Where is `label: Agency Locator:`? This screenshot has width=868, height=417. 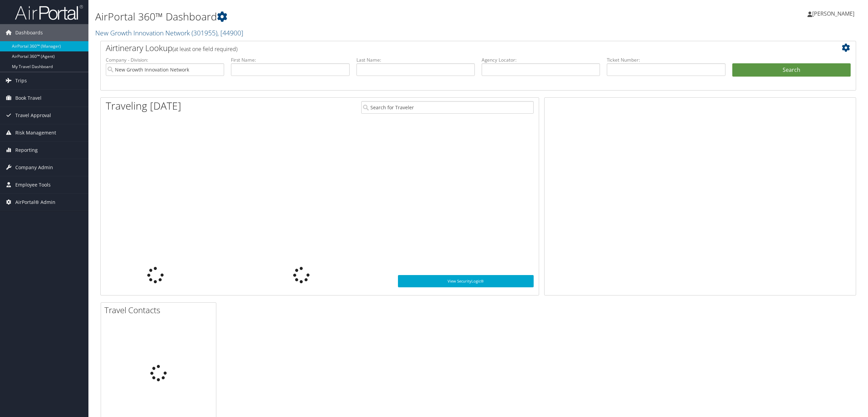 label: Agency Locator: is located at coordinates (541, 60).